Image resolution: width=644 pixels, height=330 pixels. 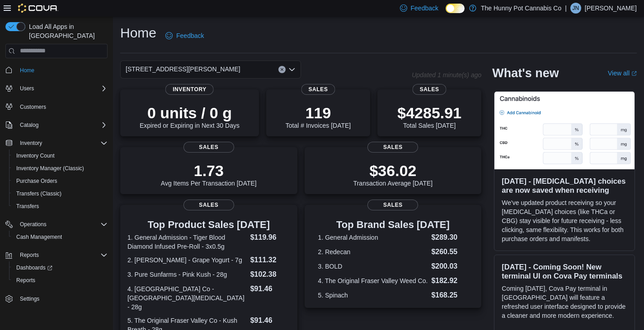 What do you see at coordinates (50, 168) in the screenshot?
I see `a: Inventory Manager (Classic)` at bounding box center [50, 168].